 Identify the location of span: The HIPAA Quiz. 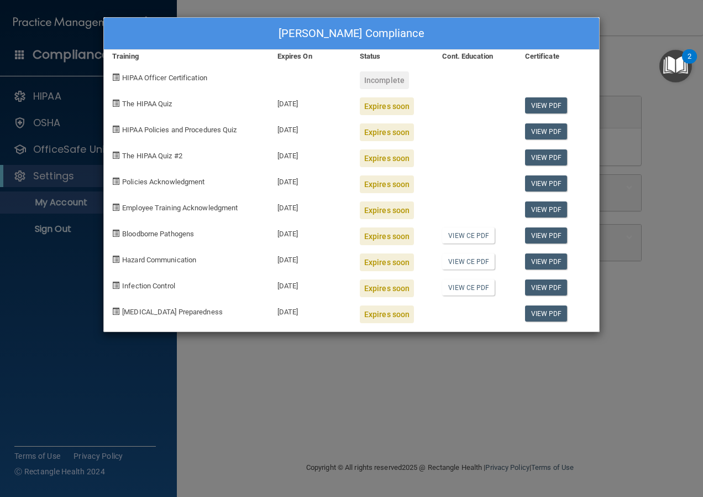
(147, 103).